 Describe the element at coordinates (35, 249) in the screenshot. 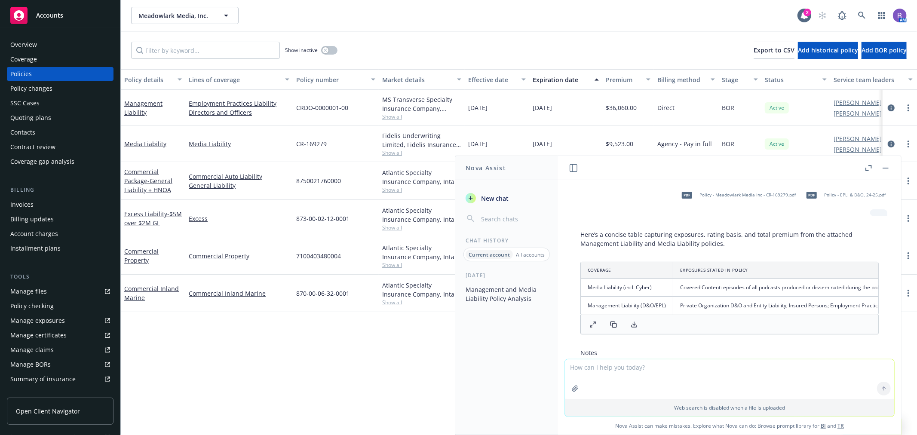

I see `div: Installment plans` at that location.